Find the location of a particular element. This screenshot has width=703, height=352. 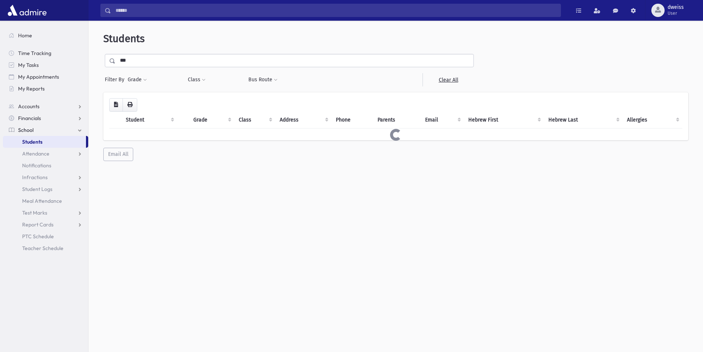

input: Search is located at coordinates (336, 10).